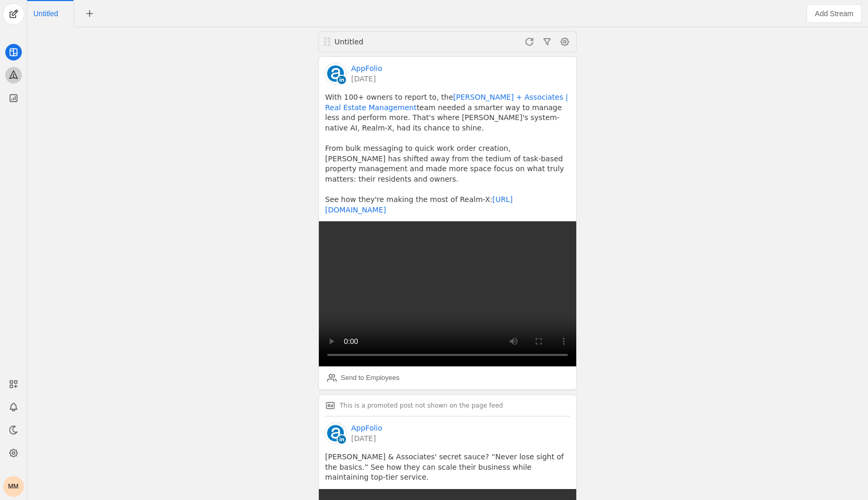 The image size is (868, 500). I want to click on button: Add Stream, so click(835, 14).